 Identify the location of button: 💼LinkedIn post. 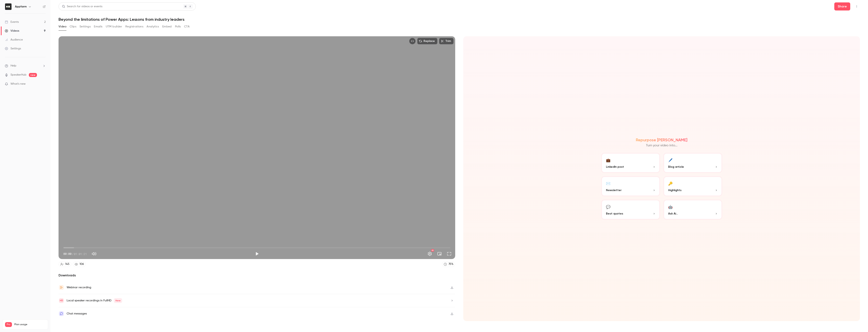
(630, 163).